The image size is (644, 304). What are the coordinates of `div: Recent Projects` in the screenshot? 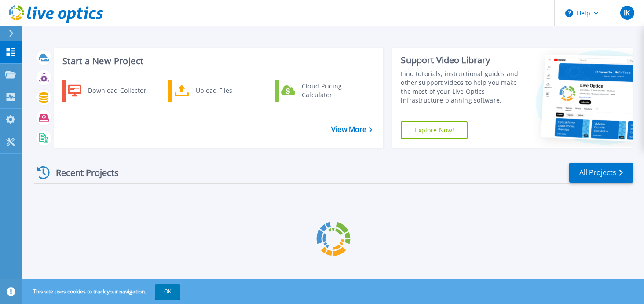 It's located at (82, 172).